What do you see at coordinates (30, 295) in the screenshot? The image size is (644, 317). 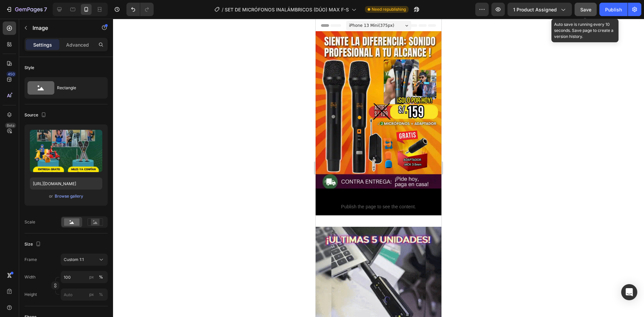 I see `label: Height` at bounding box center [30, 295].